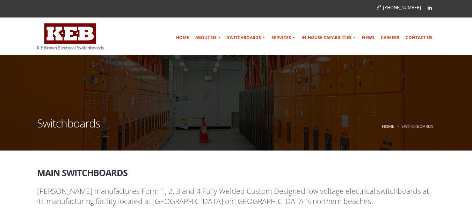 The height and width of the screenshot is (212, 472). What do you see at coordinates (236, 170) in the screenshot?
I see `h2: Main Switchboards` at bounding box center [236, 170].